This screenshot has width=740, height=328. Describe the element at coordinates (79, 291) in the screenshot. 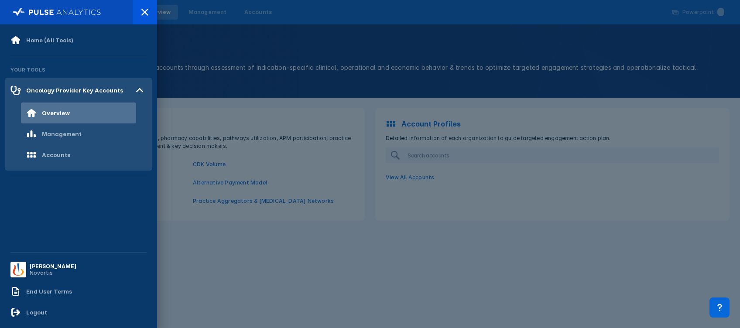

I see `a: End User Terms` at that location.